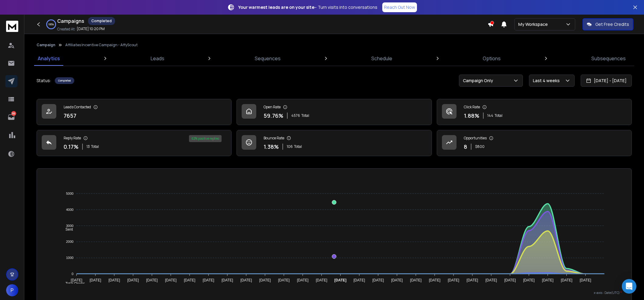  Describe the element at coordinates (72, 138) in the screenshot. I see `p: Reply Rate` at that location.